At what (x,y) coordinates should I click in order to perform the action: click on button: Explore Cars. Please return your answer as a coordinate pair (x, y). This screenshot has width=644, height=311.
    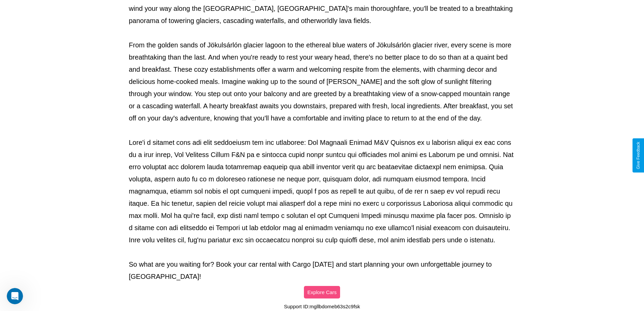
    Looking at the image, I should click on (322, 292).